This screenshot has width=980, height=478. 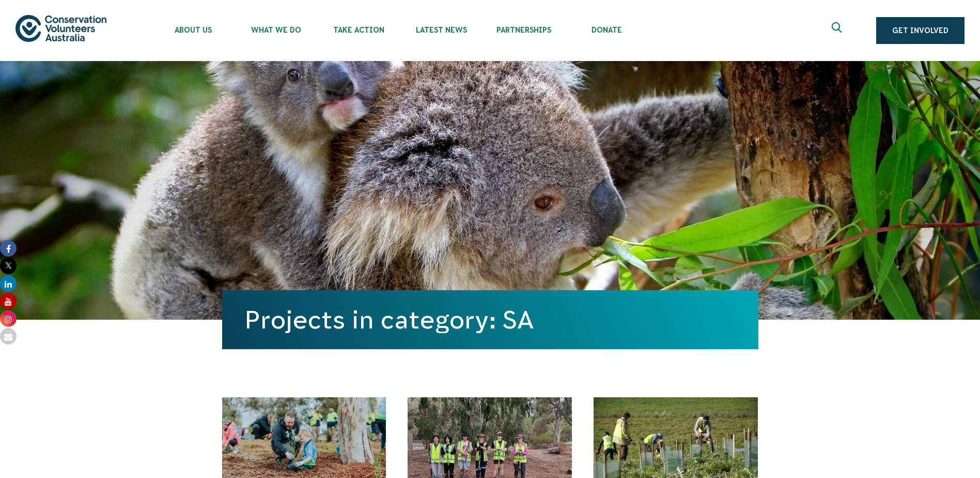 What do you see at coordinates (920, 30) in the screenshot?
I see `a: Get Involved` at bounding box center [920, 30].